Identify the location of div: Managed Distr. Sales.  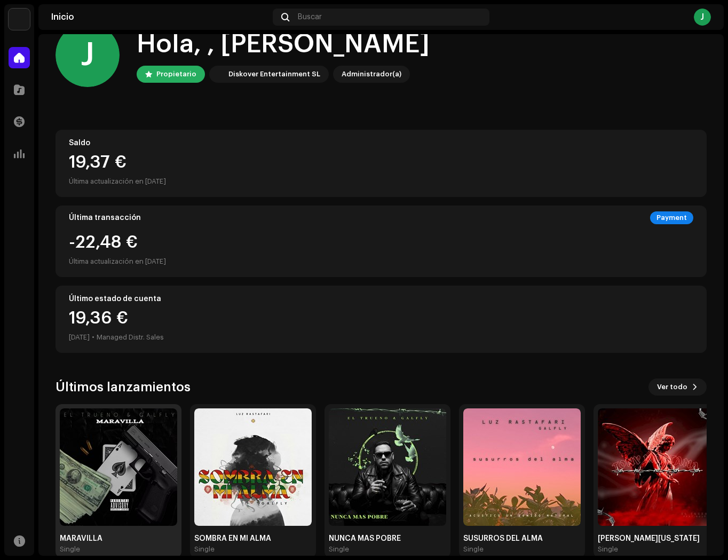
(130, 337).